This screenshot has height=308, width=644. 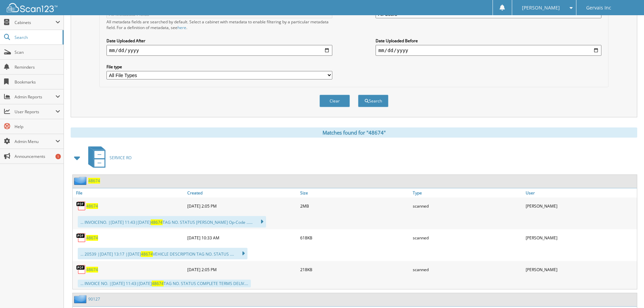 I want to click on button: Search, so click(x=373, y=101).